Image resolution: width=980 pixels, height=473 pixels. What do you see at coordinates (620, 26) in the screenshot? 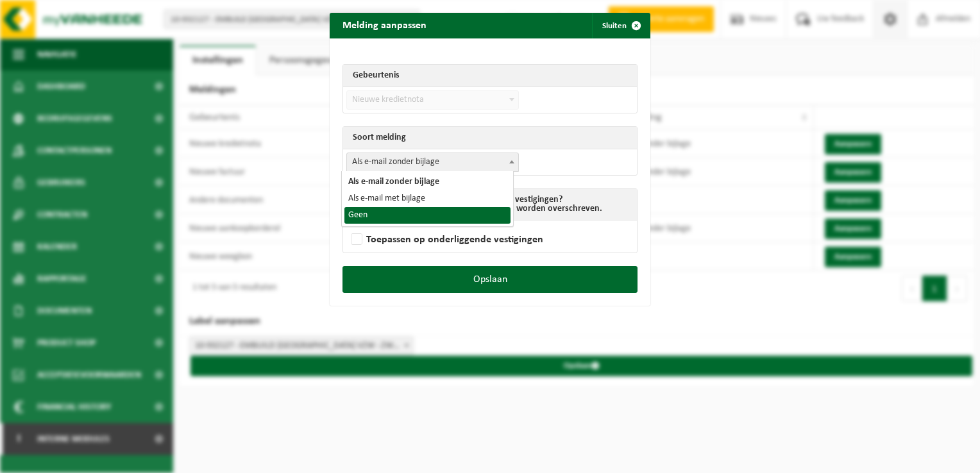
I see `button: Sluiten` at bounding box center [620, 26].